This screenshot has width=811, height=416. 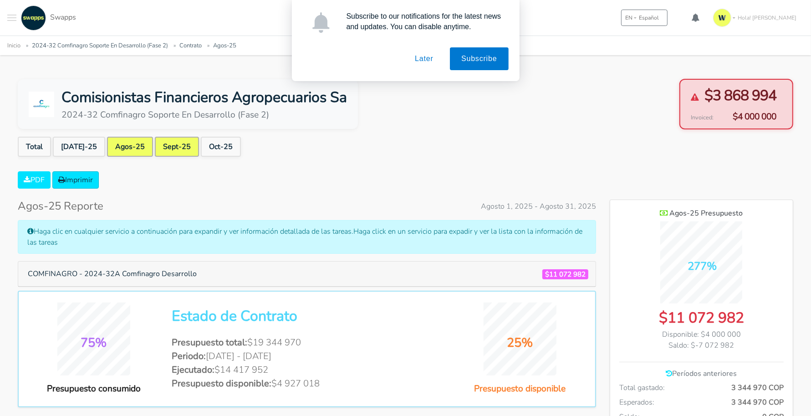 What do you see at coordinates (637, 402) in the screenshot?
I see `span: Esperados:` at bounding box center [637, 402].